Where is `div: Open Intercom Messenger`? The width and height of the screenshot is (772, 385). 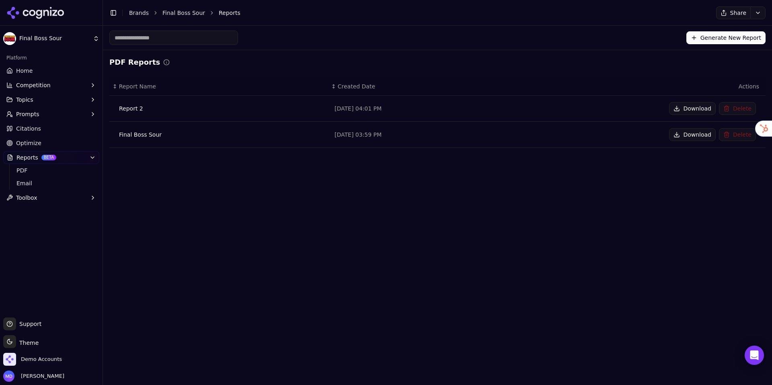
div: Open Intercom Messenger is located at coordinates (754, 355).